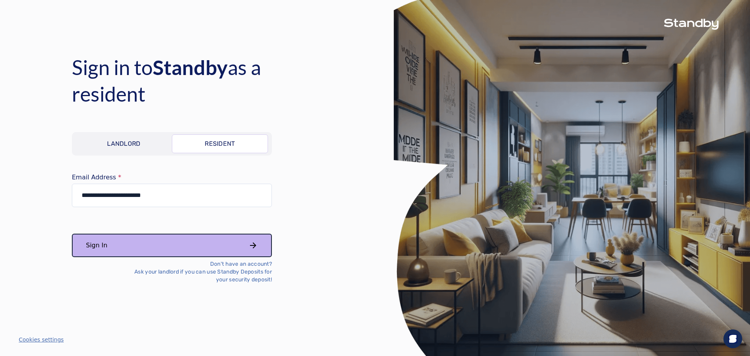  What do you see at coordinates (220, 144) in the screenshot?
I see `p: Resident` at bounding box center [220, 144].